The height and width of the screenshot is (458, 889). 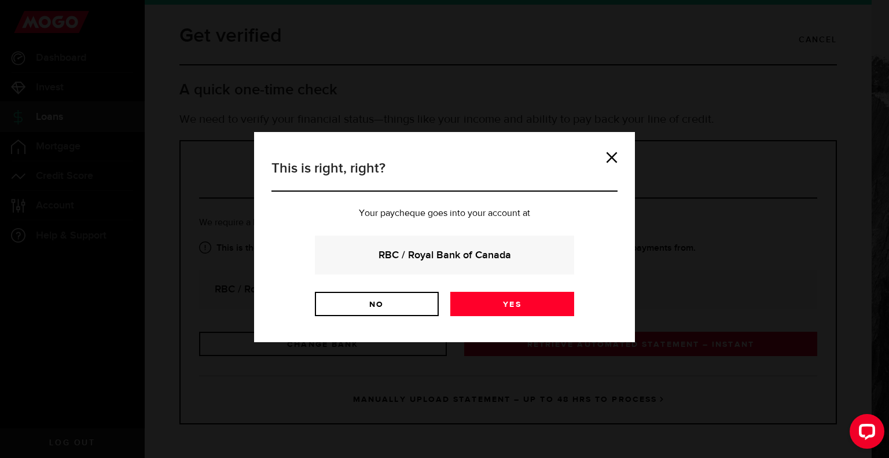 I want to click on a: No, so click(x=377, y=304).